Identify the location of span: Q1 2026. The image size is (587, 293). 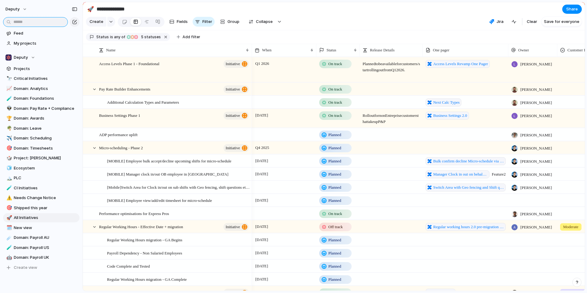
(262, 64).